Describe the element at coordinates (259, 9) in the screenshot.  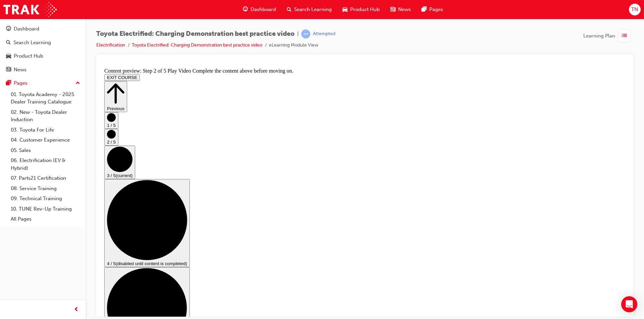
I see `a: guage-iconDashboard` at that location.